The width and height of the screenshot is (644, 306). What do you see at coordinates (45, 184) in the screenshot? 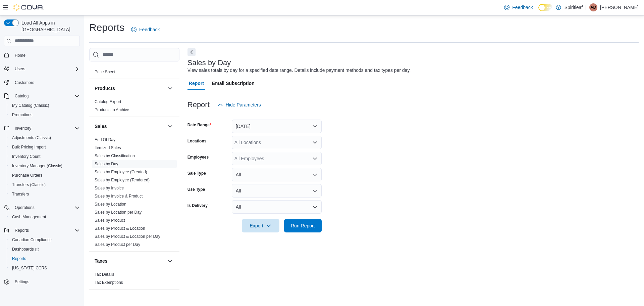
I see `button: Transfers (Classic)` at bounding box center [45, 184].